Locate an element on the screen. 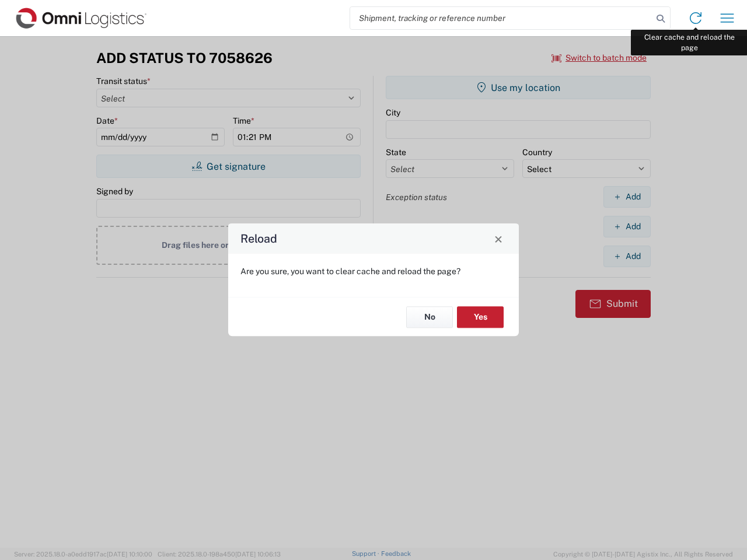 The height and width of the screenshot is (560, 747). input: Shipment, tracking or reference number is located at coordinates (502, 19).